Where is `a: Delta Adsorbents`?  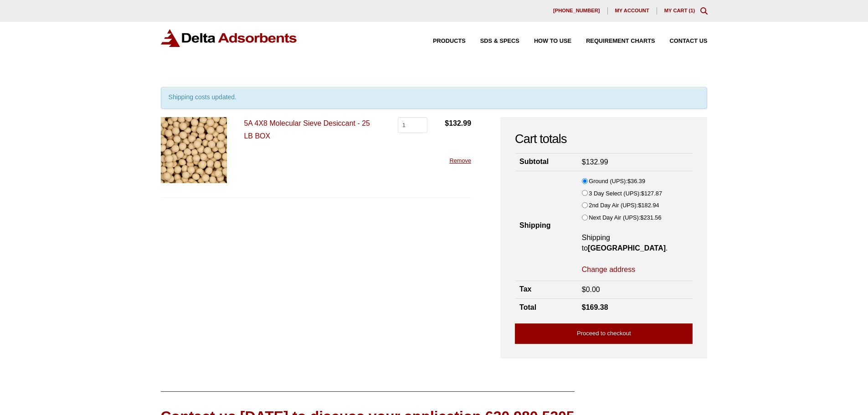 a: Delta Adsorbents is located at coordinates (229, 37).